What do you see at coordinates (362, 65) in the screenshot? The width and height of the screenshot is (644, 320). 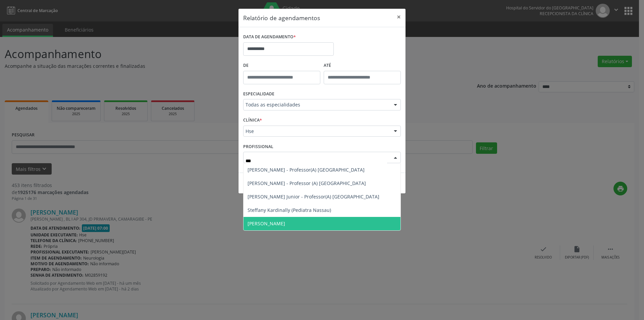 I see `label: ATÉ` at bounding box center [362, 65].